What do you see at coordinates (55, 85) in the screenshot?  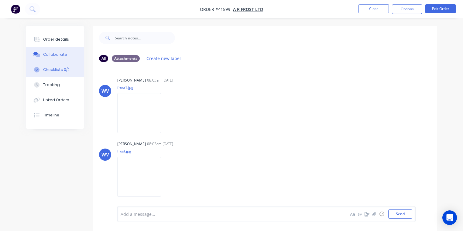 I see `button: Tracking` at bounding box center [55, 85].